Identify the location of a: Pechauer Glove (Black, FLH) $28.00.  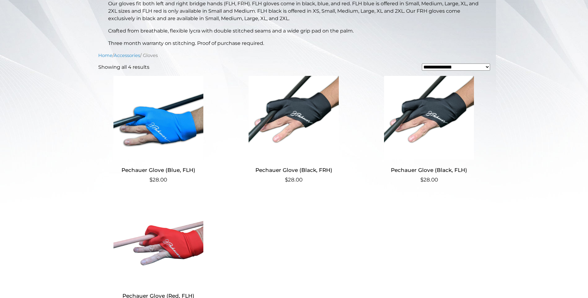
(429, 130).